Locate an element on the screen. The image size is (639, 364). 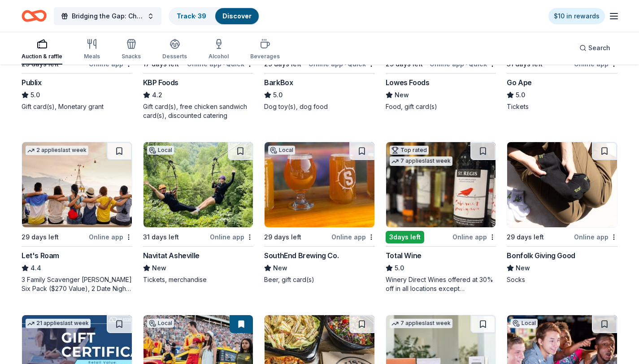
div: Meals is located at coordinates (92, 56).